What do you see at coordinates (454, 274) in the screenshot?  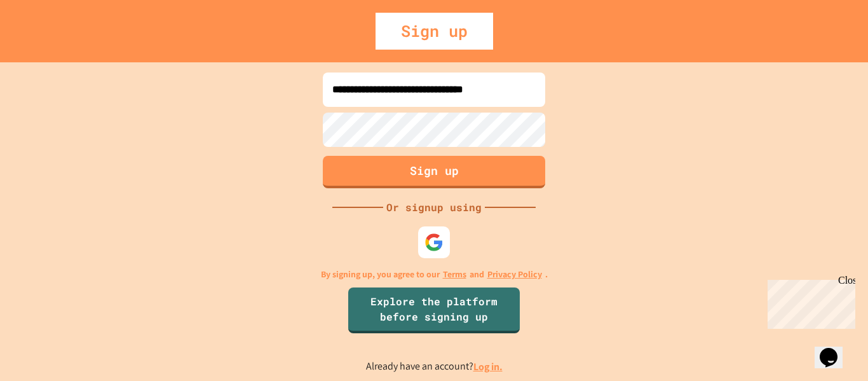 I see `a: Terms` at bounding box center [454, 274].